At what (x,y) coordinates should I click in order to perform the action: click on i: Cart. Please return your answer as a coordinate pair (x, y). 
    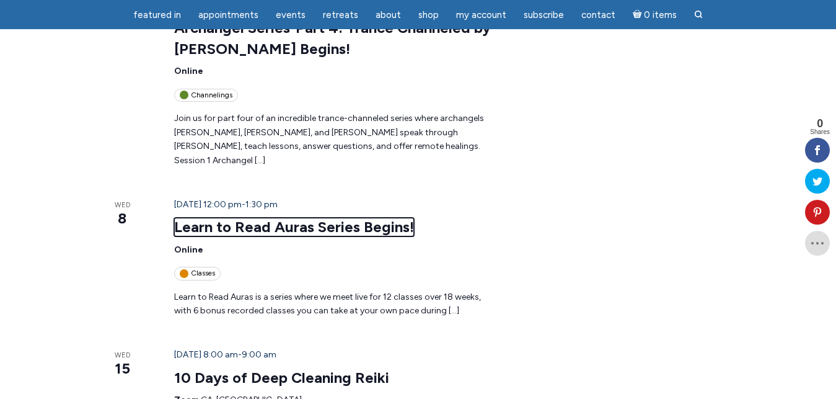
    Looking at the image, I should click on (639, 15).